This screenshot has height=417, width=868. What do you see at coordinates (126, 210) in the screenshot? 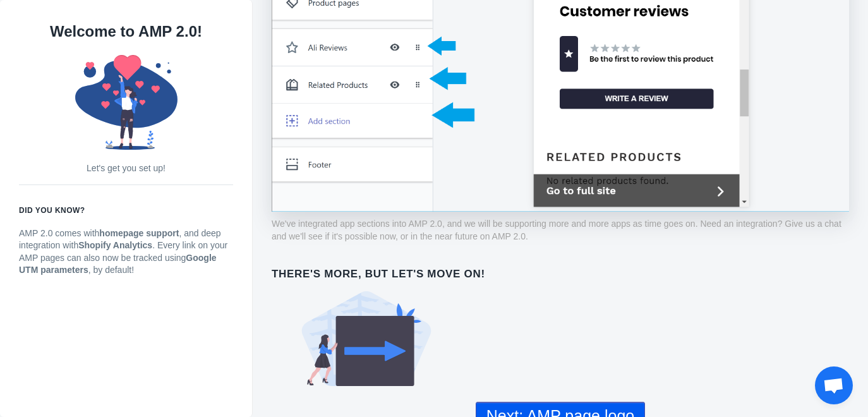
I see `h6: Did you know?` at bounding box center [126, 210].